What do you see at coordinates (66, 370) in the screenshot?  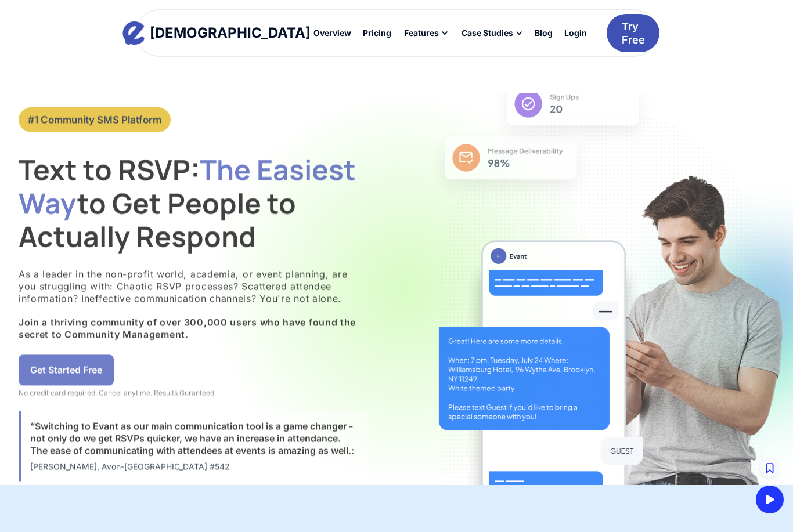 I see `a: Get Started Free` at bounding box center [66, 370].